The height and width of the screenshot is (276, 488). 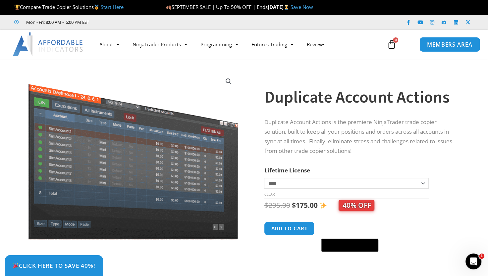 What do you see at coordinates (57, 22) in the screenshot?
I see `span: Mon - Fri: 8:00 AM – 6:00 PM EST` at bounding box center [57, 22].